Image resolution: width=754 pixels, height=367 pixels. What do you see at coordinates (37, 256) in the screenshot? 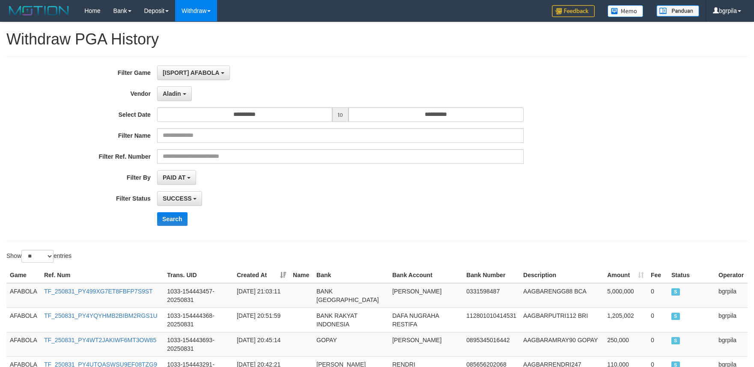
I see `select: Showentries` at bounding box center [37, 256].